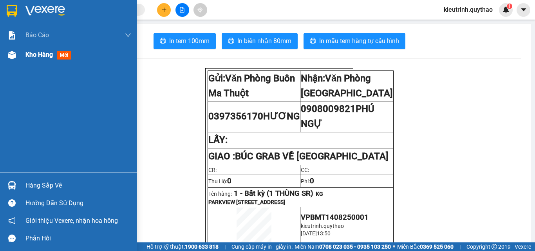 The height and width of the screenshot is (251, 535). Describe the element at coordinates (164, 10) in the screenshot. I see `button: plus` at that location.